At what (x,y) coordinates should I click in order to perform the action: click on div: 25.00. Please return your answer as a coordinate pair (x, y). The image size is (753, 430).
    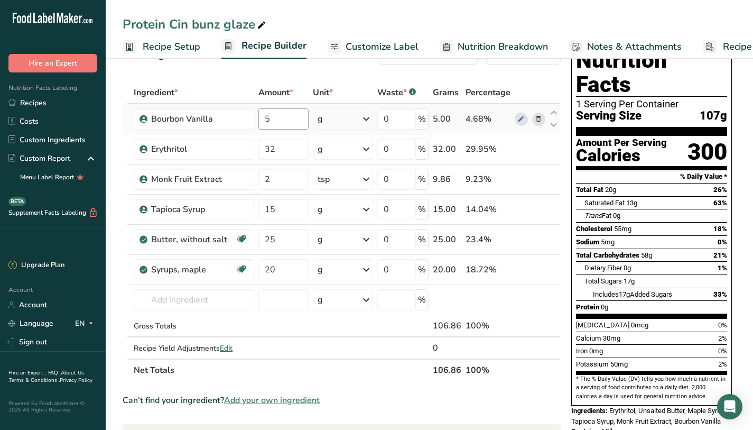
    Looking at the image, I should click on (447, 239).